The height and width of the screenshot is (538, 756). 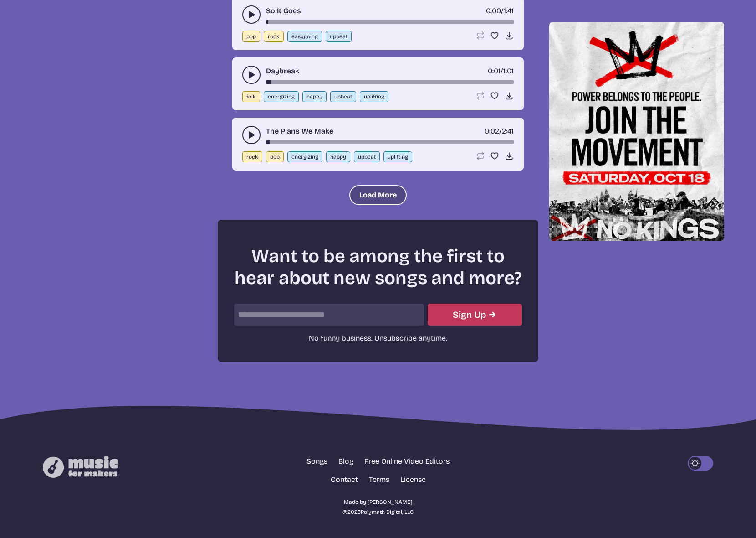 I want to click on span: No funny business. Unsubscribe anytime., so click(x=378, y=338).